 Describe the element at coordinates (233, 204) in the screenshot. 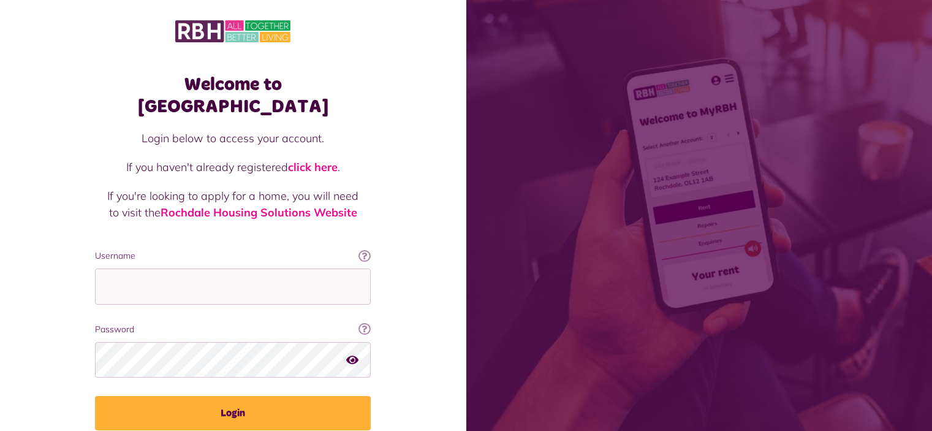

I see `p: If you're looking to apply for a home, you will need to visit the` at that location.